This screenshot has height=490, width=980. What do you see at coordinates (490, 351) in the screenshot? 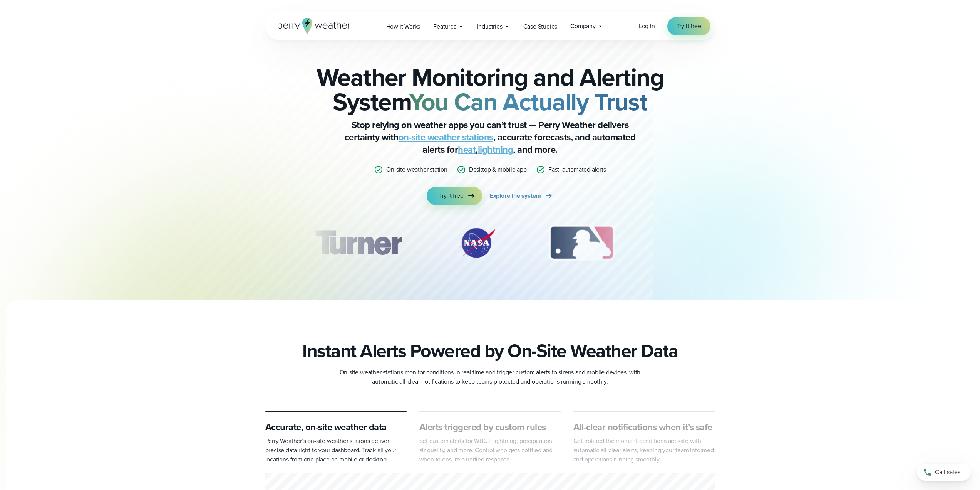
I see `h2: Instant Alerts Powered by On-Site Weather Data` at bounding box center [490, 351].